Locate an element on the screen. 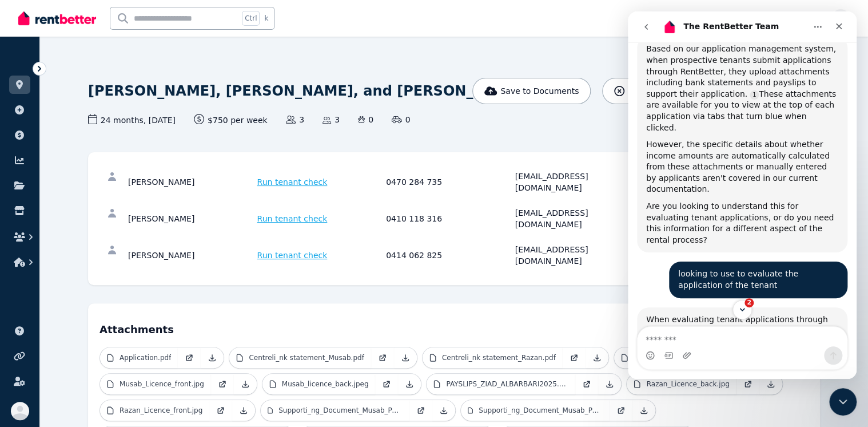 This screenshot has height=427, width=868. p: Supporti_ng_Document_Musab_Payslip_1.pdf is located at coordinates (340, 410).